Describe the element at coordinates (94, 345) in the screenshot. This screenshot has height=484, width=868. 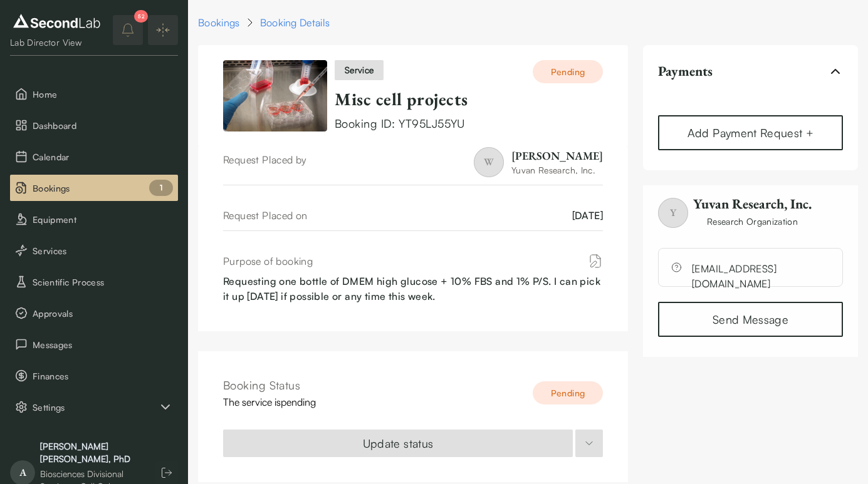
I see `a: Messages` at that location.